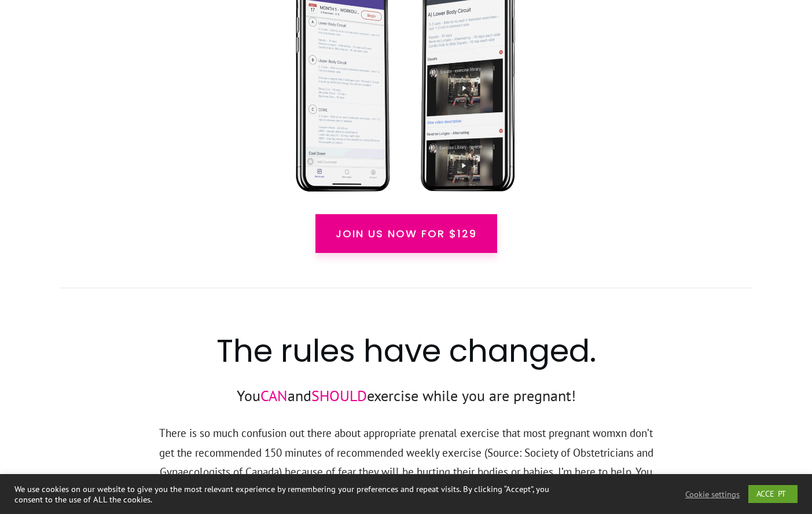 This screenshot has width=812, height=514. I want to click on span: SHOULD, so click(339, 395).